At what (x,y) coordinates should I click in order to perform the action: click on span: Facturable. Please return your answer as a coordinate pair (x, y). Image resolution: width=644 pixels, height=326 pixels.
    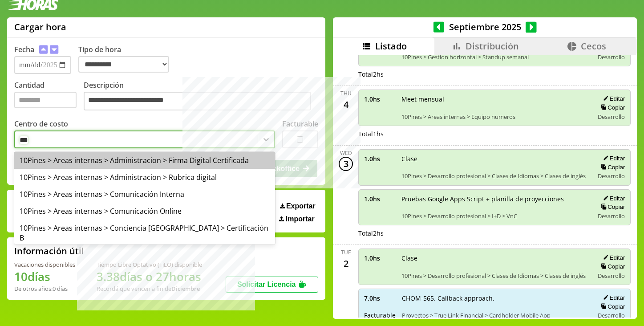
    Looking at the image, I should click on (380, 315).